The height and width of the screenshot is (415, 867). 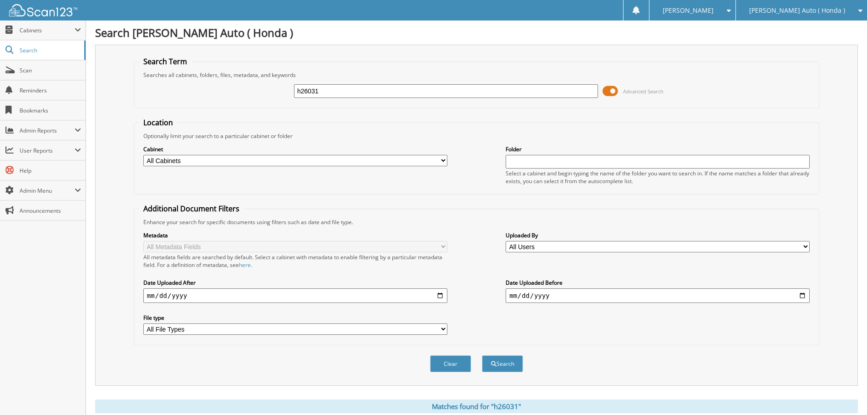 I want to click on label: File type, so click(x=295, y=317).